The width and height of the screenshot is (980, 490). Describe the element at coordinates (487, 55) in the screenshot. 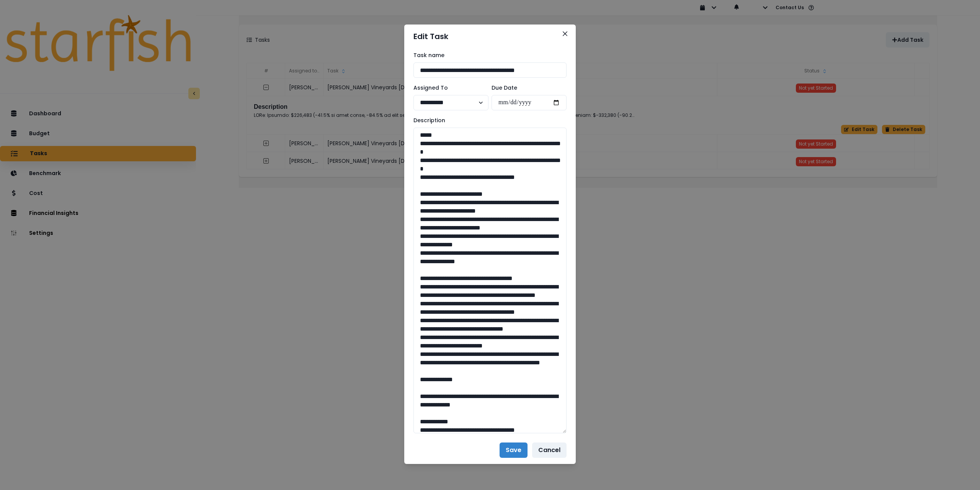

I see `label: Task name` at that location.